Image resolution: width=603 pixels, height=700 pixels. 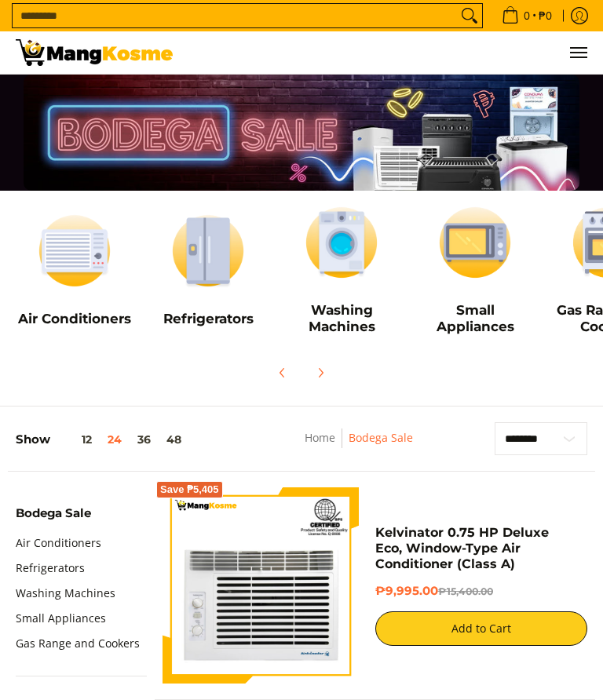 I want to click on a: Small Appliances Small Appliances, so click(x=474, y=273).